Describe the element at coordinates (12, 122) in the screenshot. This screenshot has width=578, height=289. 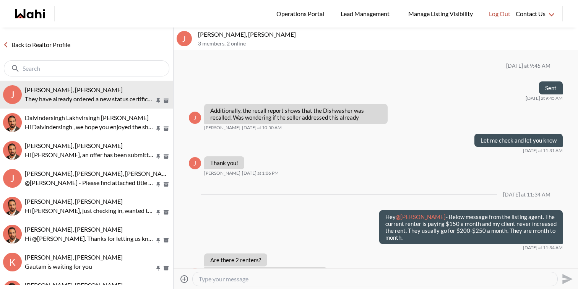
I see `div: Dalvindersingh Lakhvirsingh Jaswal, Behnam` at that location.